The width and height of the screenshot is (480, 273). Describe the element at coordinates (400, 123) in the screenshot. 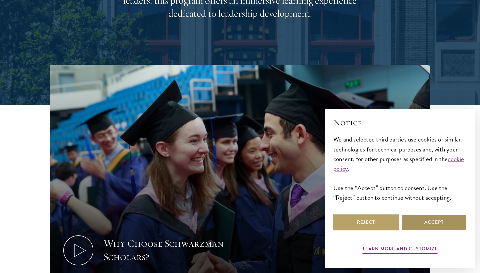

I see `h2: Notice` at that location.